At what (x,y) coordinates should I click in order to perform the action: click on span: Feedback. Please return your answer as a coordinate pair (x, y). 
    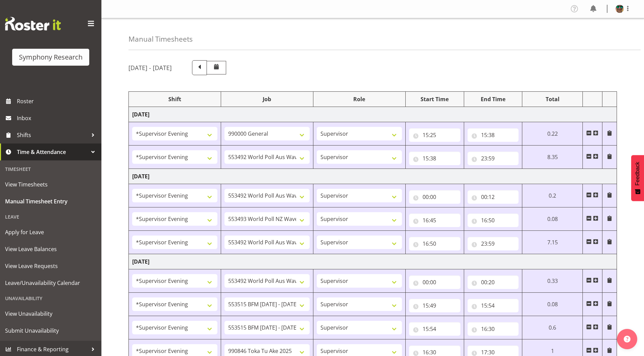
    Looking at the image, I should click on (637, 173).